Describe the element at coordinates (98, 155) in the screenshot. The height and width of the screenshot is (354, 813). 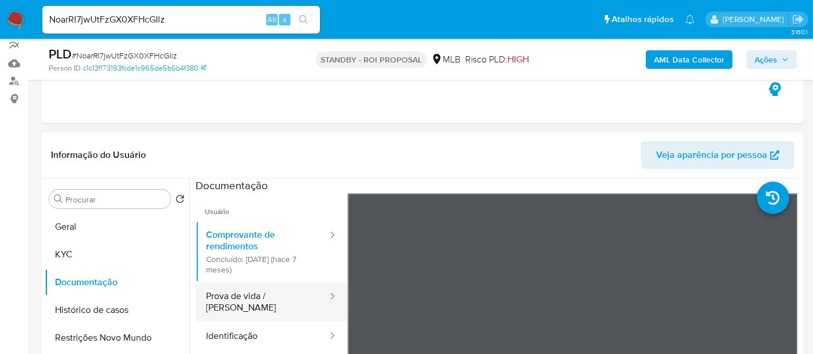
I see `h1: Informação do Usuário` at that location.